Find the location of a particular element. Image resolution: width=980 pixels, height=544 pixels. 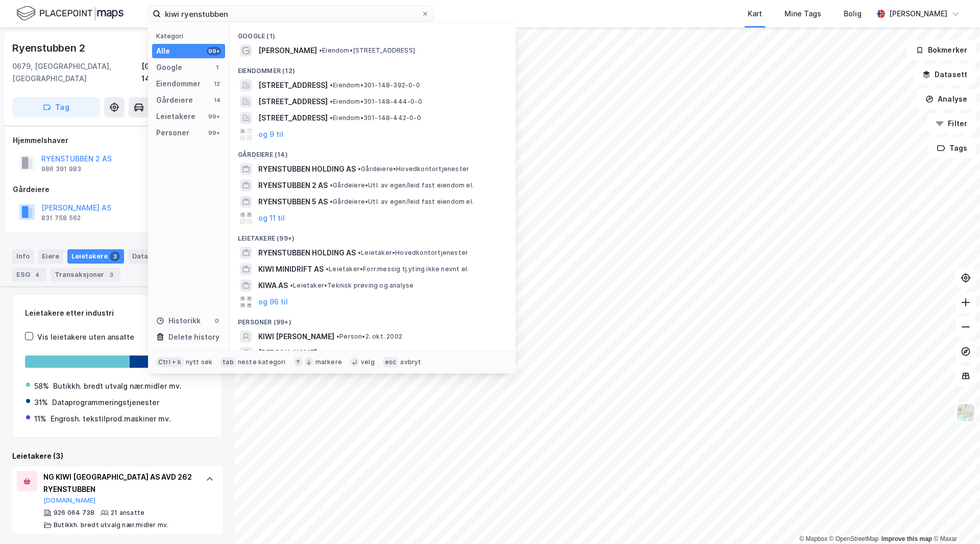

div: Info is located at coordinates (23, 256).